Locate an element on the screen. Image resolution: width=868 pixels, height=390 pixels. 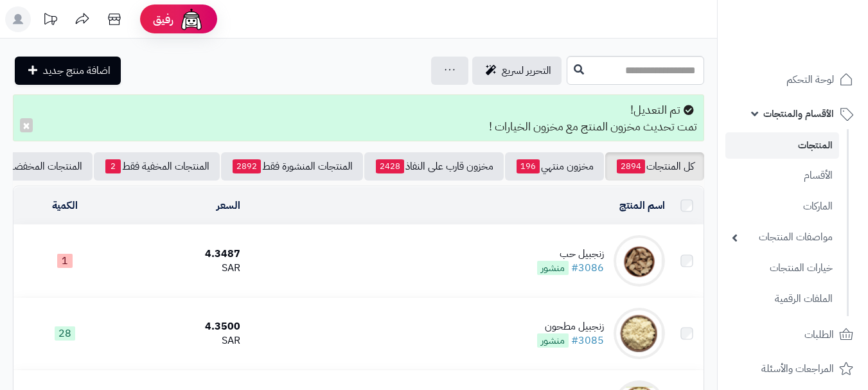
div: تم التعديل! تمت تحديث مخزون المنتج مع مخزون الخيارات ! is located at coordinates (359, 118).